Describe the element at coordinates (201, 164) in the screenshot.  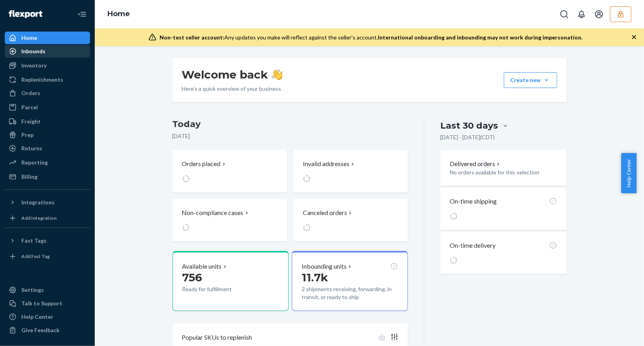
I see `p: Orders placed` at that location.